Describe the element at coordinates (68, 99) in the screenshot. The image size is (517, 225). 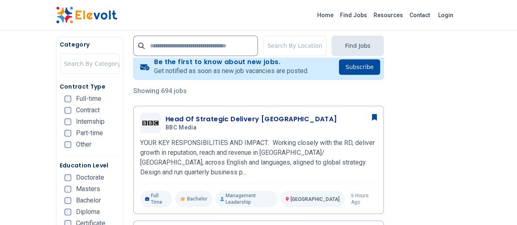
I see `input: Full-time` at that location.